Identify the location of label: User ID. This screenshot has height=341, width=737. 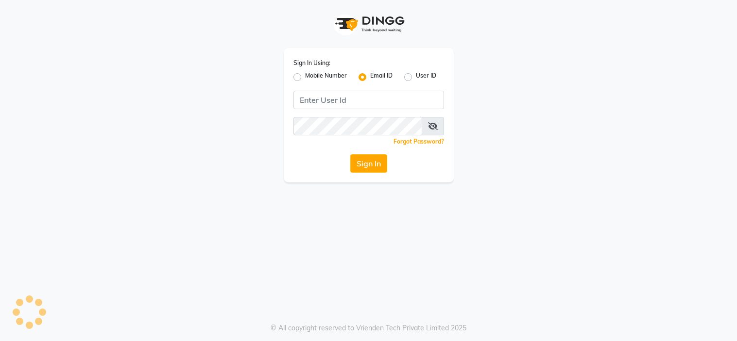
(426, 77).